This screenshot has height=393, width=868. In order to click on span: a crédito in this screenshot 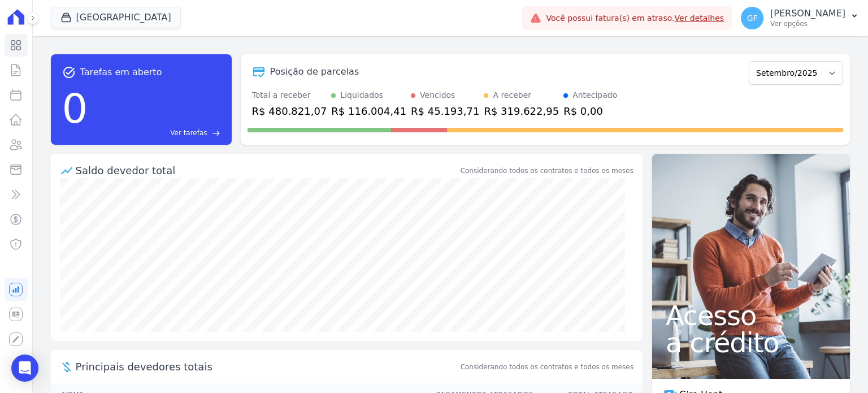, I will do `click(751, 343)`.